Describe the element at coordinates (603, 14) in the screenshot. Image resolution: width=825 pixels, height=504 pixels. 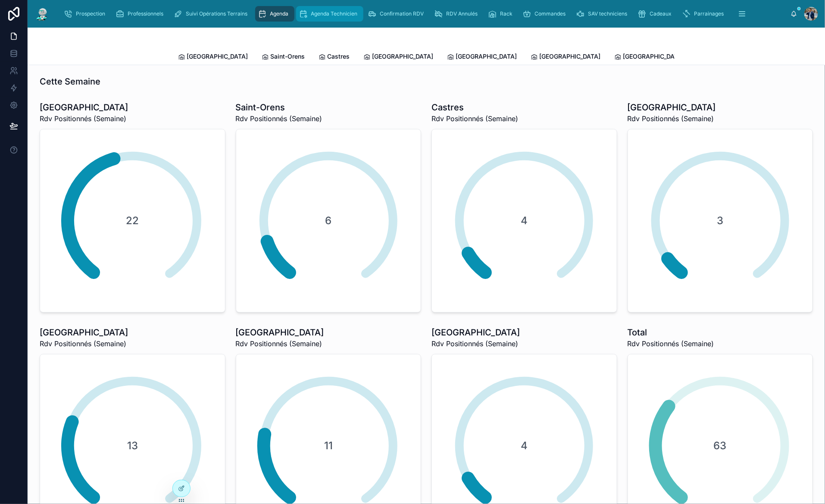
I see `a: SAV techniciens` at that location.